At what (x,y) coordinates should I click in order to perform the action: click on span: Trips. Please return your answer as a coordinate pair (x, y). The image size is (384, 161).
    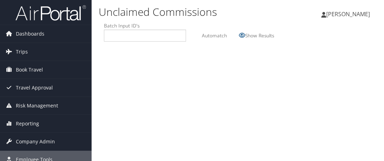
    Looking at the image, I should click on (22, 52).